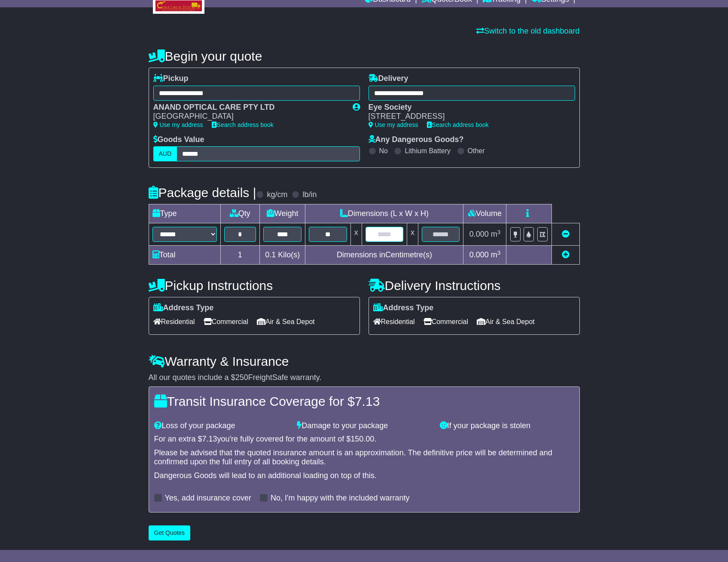 This screenshot has width=728, height=562. I want to click on h4: Transit Insurance Coverage for $, so click(364, 401).